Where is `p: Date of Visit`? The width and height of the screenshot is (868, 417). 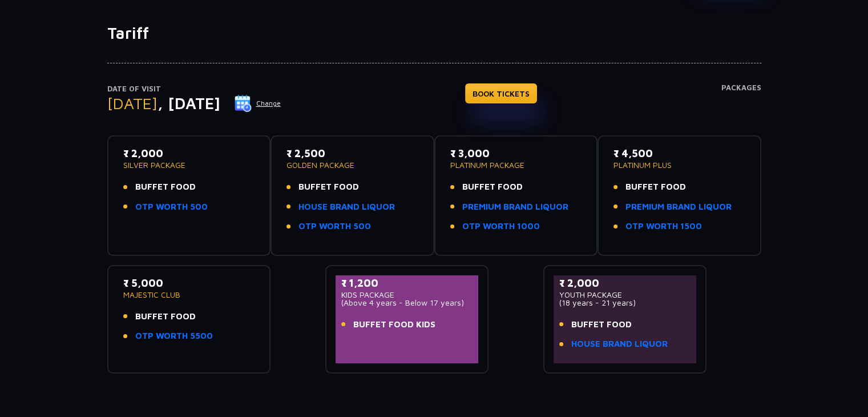
p: Date of Visit is located at coordinates (194, 89).